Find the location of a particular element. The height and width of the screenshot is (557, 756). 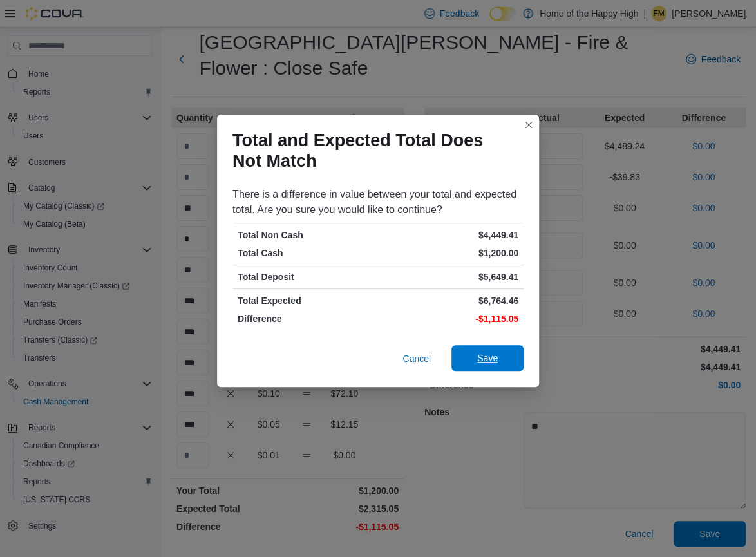

h1: Total and Expected Total Does Not Match is located at coordinates (373, 151).